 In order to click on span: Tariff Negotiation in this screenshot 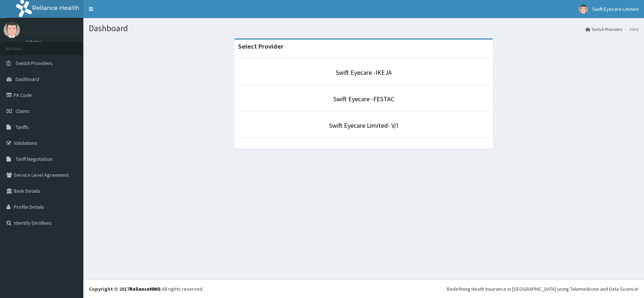, I will do `click(34, 159)`.